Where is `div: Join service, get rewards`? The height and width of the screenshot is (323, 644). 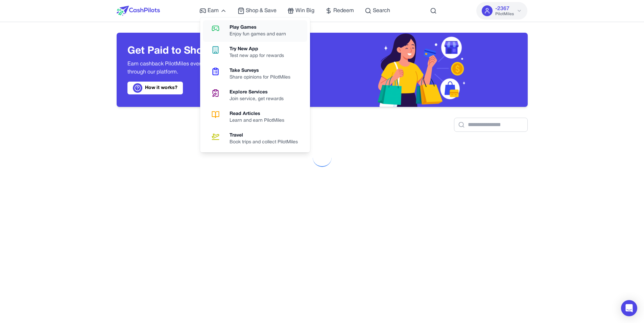
div: Join service, get rewards is located at coordinates (259, 99).